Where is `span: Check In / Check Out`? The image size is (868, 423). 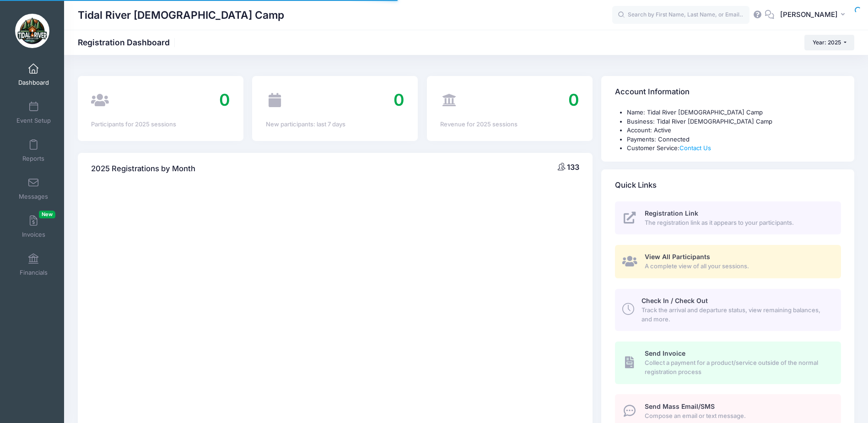 span: Check In / Check Out is located at coordinates (674, 300).